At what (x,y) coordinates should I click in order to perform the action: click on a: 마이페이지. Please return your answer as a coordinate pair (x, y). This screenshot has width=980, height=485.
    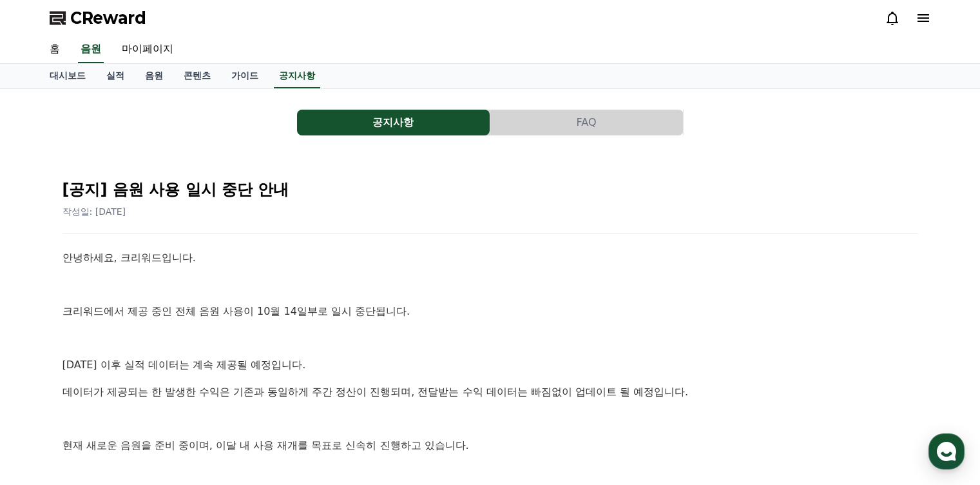
    Looking at the image, I should click on (148, 50).